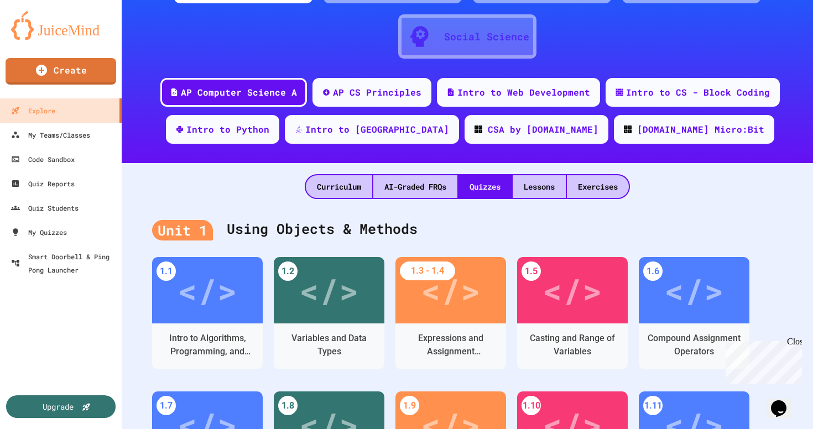  Describe the element at coordinates (40, 37) in the screenshot. I see `div: Chat with us now!Close` at that location.